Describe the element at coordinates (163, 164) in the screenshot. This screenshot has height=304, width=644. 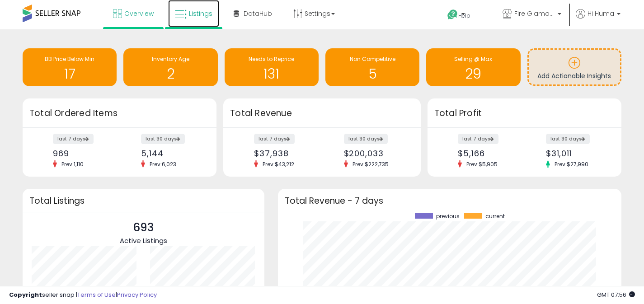
I see `span: Prev: 6,023` at that location.